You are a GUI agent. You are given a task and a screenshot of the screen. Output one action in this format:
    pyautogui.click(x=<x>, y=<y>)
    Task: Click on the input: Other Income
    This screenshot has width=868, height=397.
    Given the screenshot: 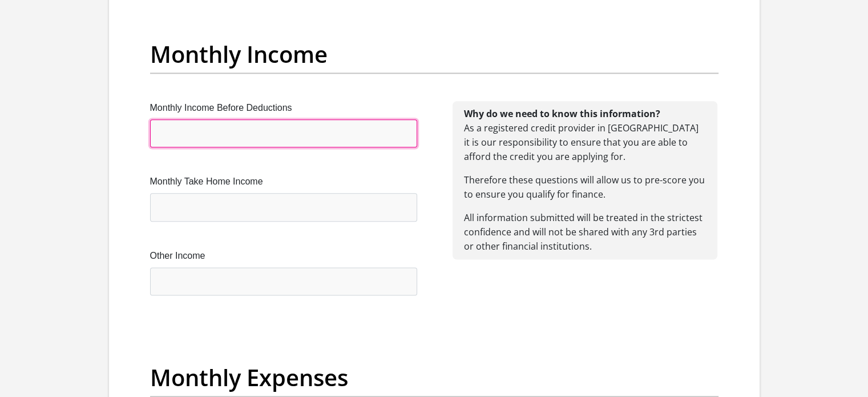 What is the action you would take?
    pyautogui.click(x=284, y=281)
    